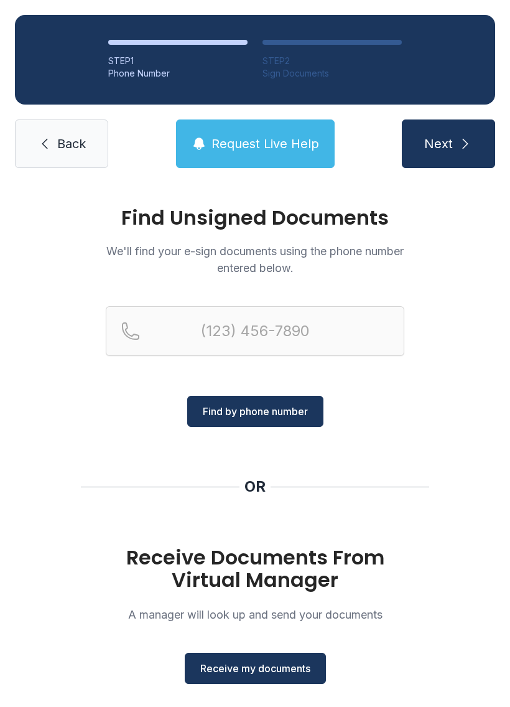 This screenshot has height=707, width=510. Describe the element at coordinates (255, 487) in the screenshot. I see `div: OR` at that location.